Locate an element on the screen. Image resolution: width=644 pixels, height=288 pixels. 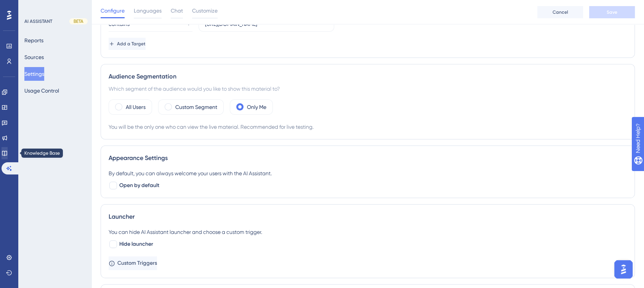
span: Add a Target is located at coordinates (131, 44).